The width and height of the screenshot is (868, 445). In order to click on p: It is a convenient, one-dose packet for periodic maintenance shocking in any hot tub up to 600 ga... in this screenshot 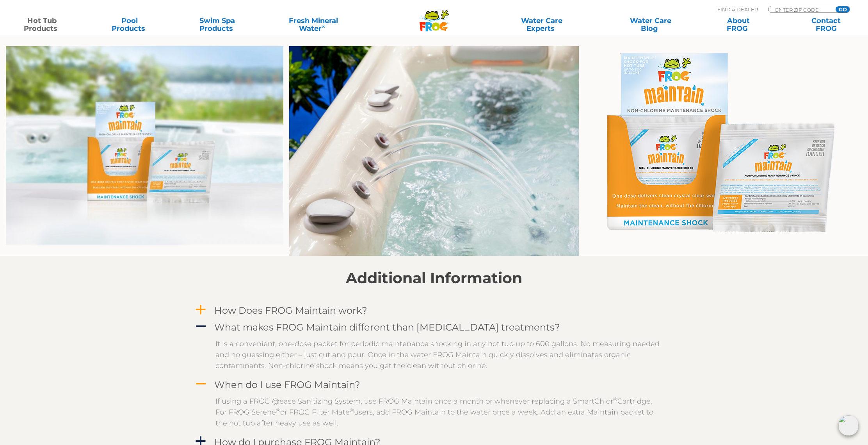, I will do `click(440, 355)`.